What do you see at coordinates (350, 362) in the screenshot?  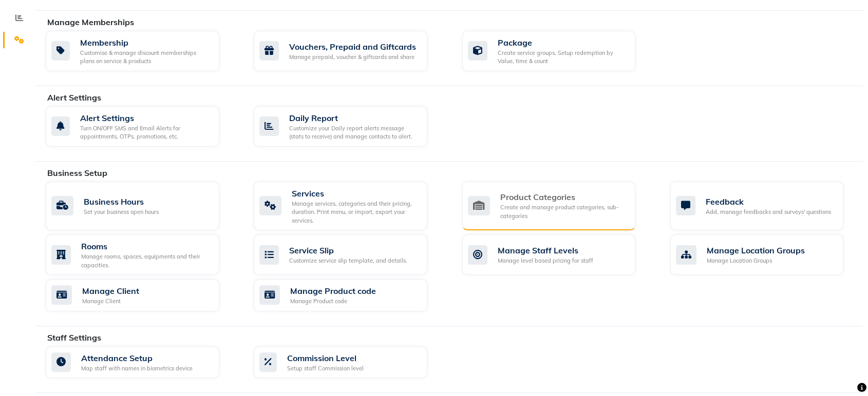 I see `a: Commission LevelSetup staff Commission level` at bounding box center [350, 362].